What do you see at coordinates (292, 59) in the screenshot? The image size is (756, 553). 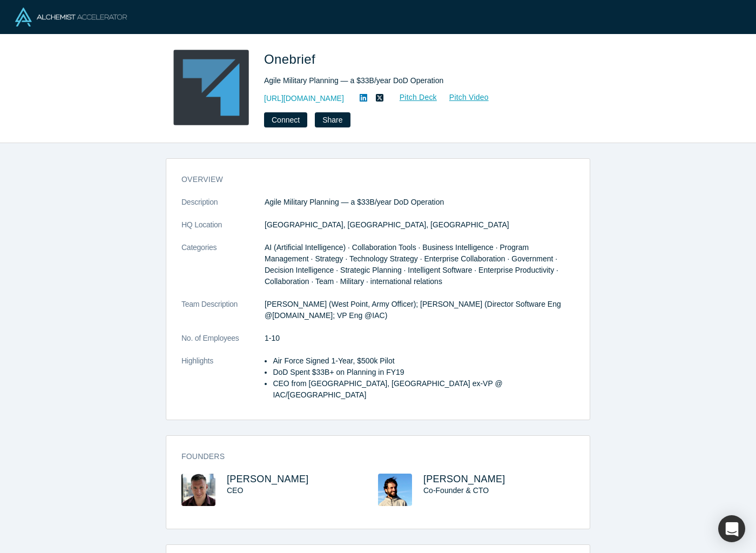 I see `span: Onebrief` at bounding box center [292, 59].